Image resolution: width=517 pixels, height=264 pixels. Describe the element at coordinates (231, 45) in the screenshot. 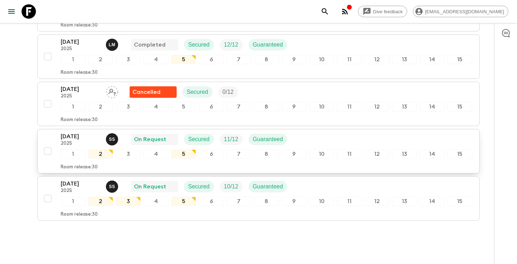

I see `p: 12 / 12` at that location.